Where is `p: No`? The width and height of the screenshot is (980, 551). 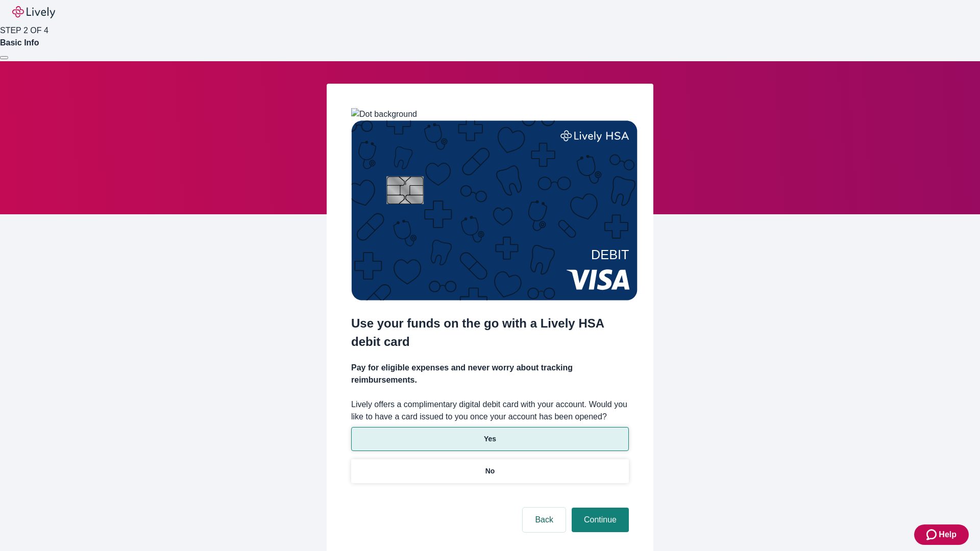 p: No is located at coordinates (490, 471).